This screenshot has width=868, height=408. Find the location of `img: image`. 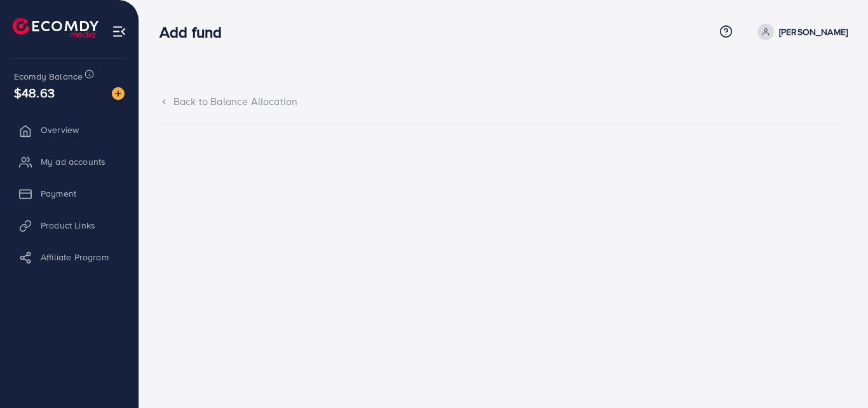

img: image is located at coordinates (118, 93).